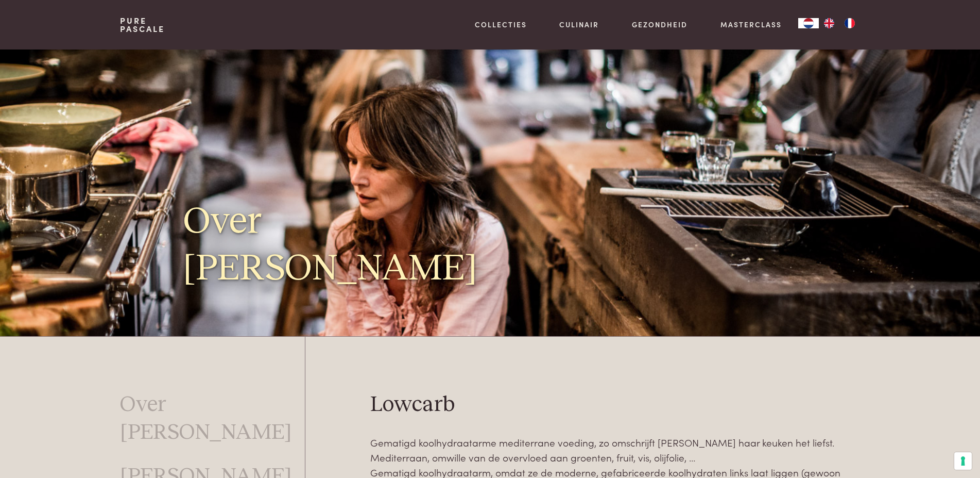 The image size is (980, 478). Describe the element at coordinates (963, 461) in the screenshot. I see `button: Uw voorkeuren voor toestemming voor trackingtechnologieën` at that location.